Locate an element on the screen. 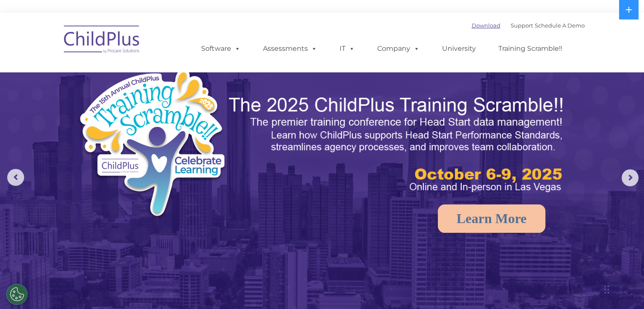  a: Software is located at coordinates (221, 49).